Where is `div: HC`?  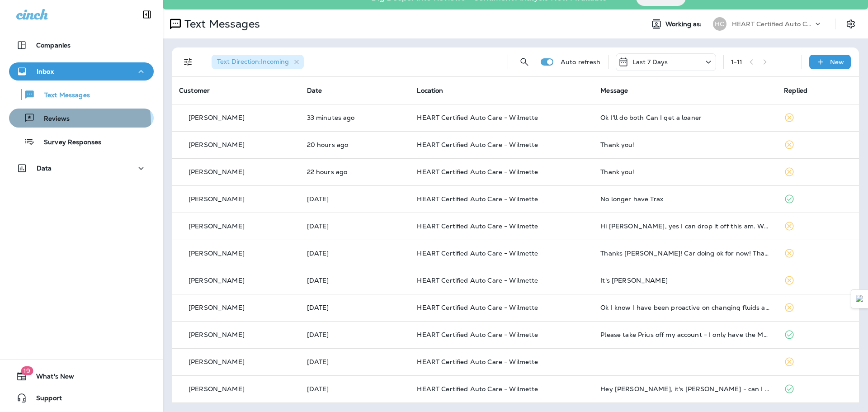 div: HC is located at coordinates (720, 24).